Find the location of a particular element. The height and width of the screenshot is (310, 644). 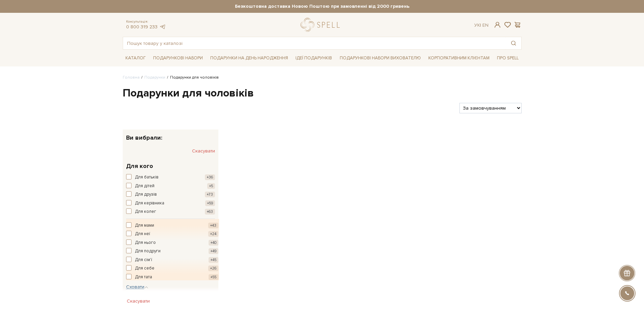

a: Подарунки на День народження is located at coordinates (249, 58).